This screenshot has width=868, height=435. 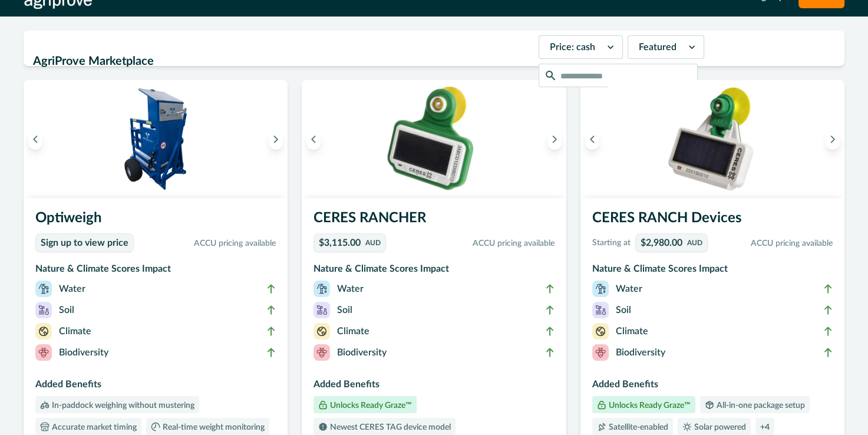 What do you see at coordinates (283, 61) in the screenshot?
I see `h2: AgriProve Marketplace` at bounding box center [283, 61].